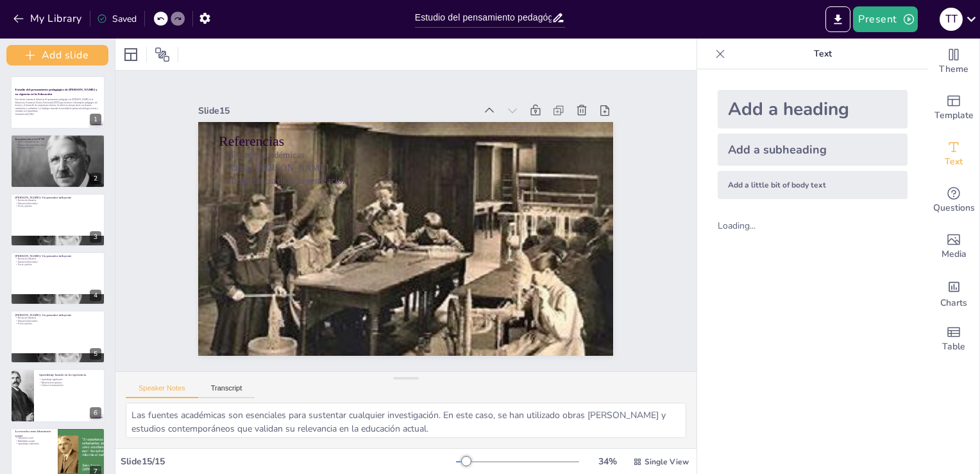 The width and height of the screenshot is (980, 474). What do you see at coordinates (748, 225) in the screenshot?
I see `div: Loading...` at bounding box center [748, 225].